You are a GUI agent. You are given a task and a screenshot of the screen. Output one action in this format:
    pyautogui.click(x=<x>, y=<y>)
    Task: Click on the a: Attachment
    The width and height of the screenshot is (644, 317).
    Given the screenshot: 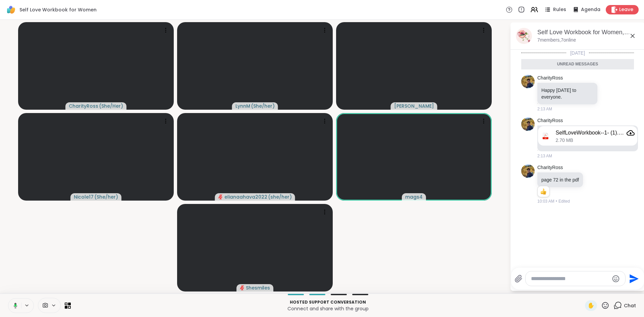 What is the action you would take?
    pyautogui.click(x=630, y=132)
    